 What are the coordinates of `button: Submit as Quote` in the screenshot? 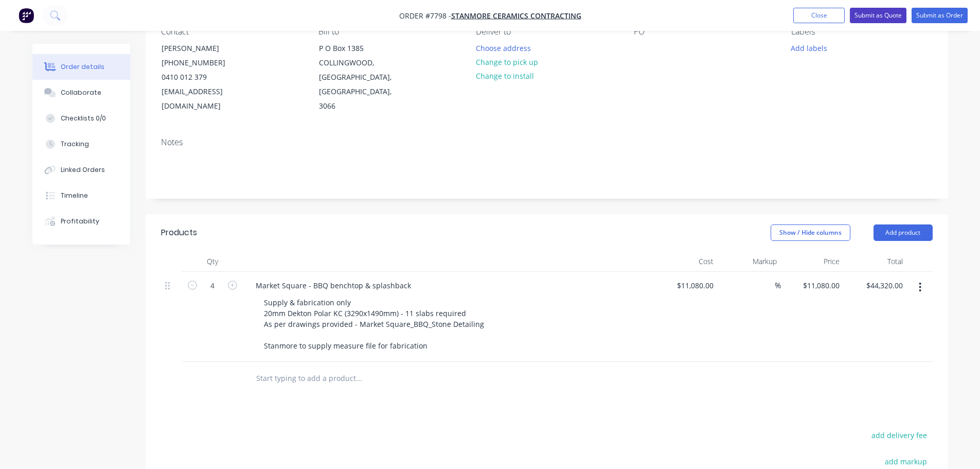 It's located at (878, 16).